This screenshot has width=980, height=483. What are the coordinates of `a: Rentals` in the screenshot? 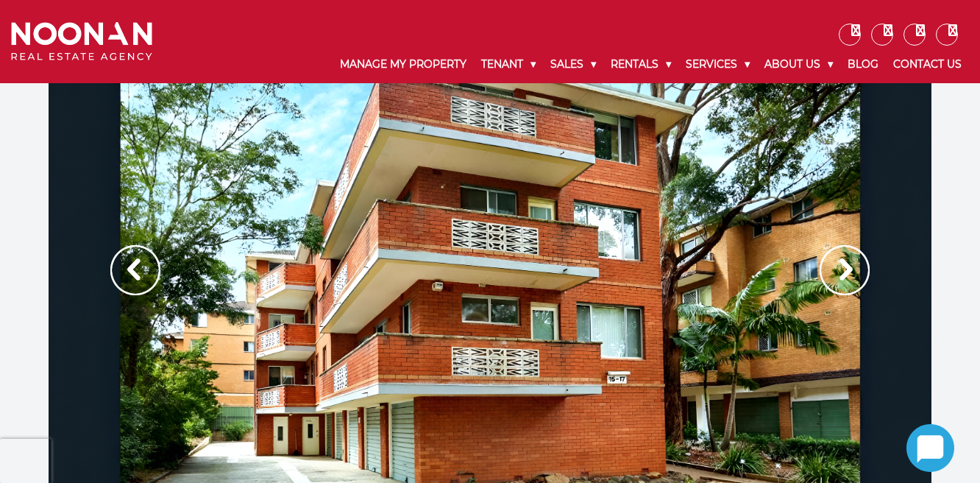 It's located at (641, 64).